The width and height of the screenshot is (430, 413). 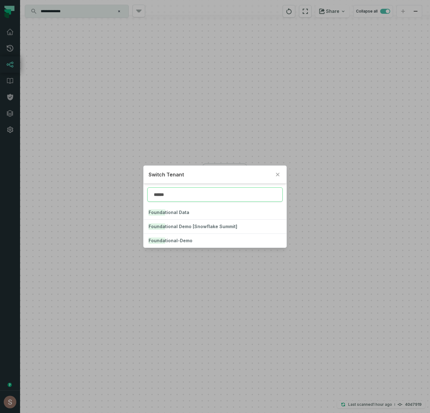 I want to click on span: tional Demo [Snowflake Summit], so click(x=193, y=226).